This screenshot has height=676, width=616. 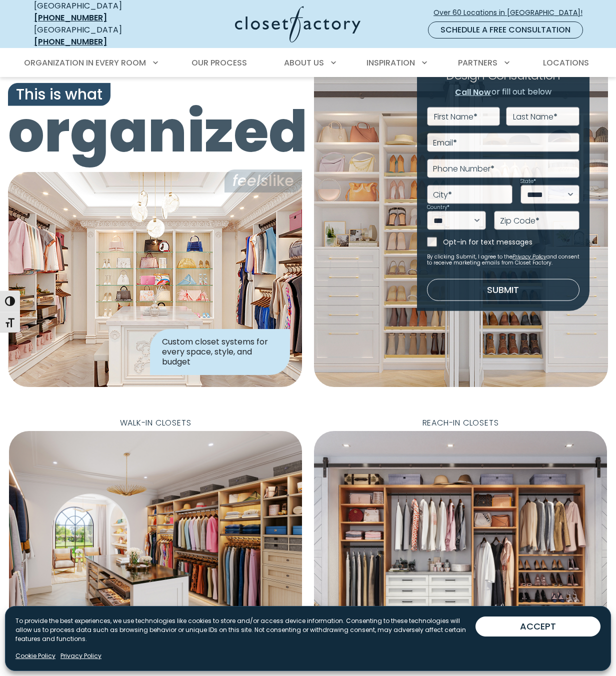 What do you see at coordinates (460, 538) in the screenshot?
I see `a: Reach-In Closets Reach-in closet` at bounding box center [460, 538].